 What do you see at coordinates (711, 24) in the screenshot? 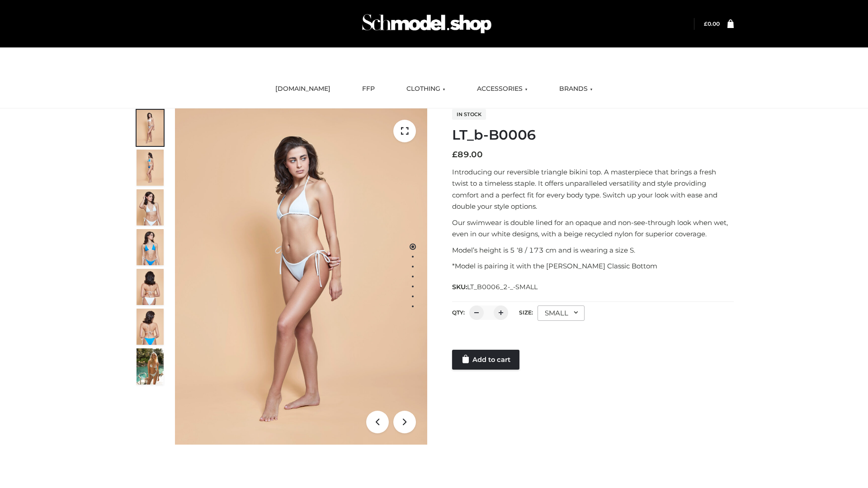
I see `bdi: 0.00` at bounding box center [711, 24].